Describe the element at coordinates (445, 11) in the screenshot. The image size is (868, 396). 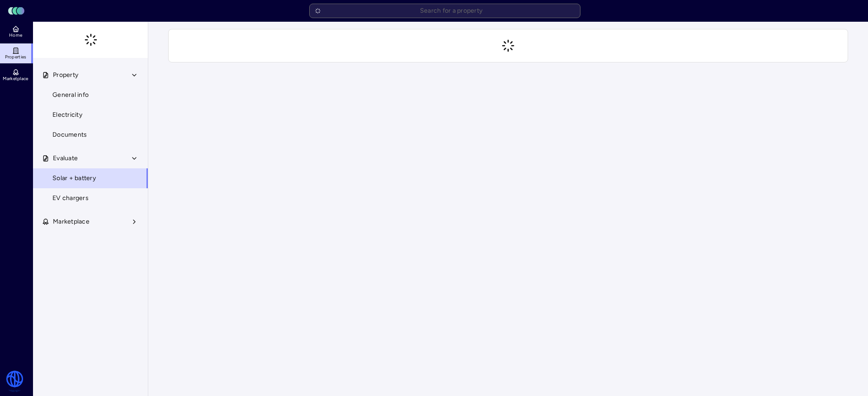
I see `input: Search for a property` at that location.